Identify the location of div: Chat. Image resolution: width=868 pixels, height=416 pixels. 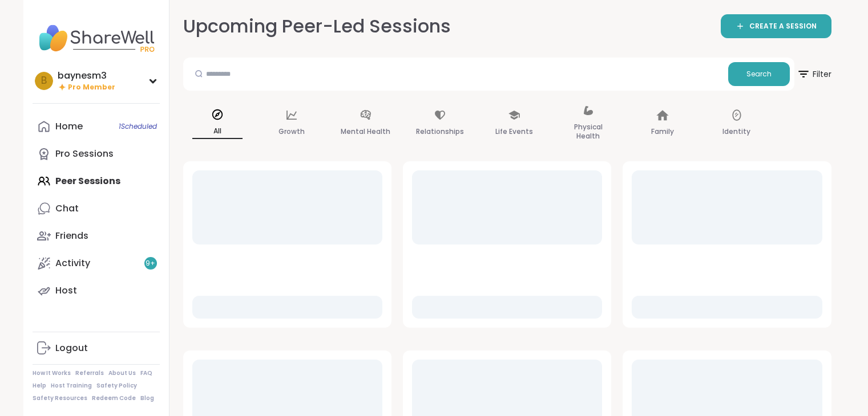
(67, 209).